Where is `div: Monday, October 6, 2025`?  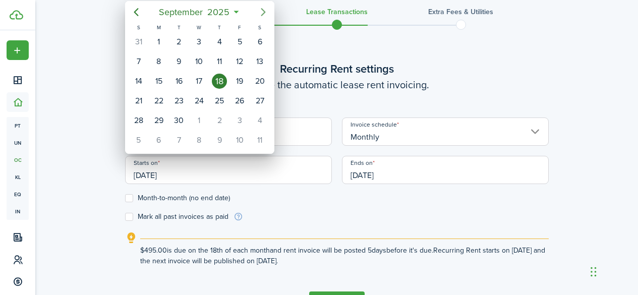 div: Monday, October 6, 2025 is located at coordinates (159, 140).